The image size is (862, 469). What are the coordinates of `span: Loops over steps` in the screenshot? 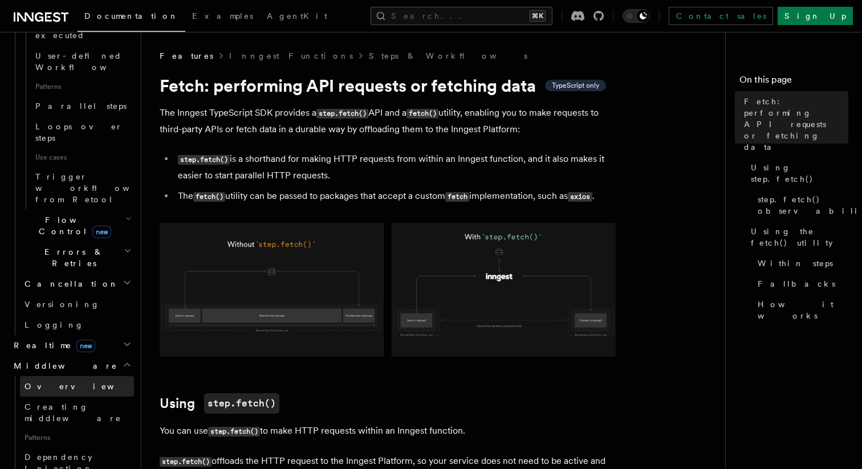 It's located at (79, 132).